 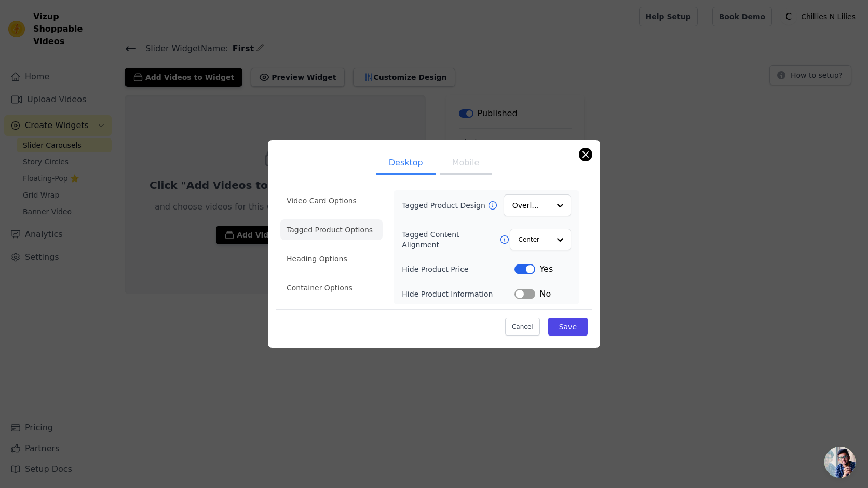 What do you see at coordinates (331, 230) in the screenshot?
I see `li: Tagged Product Options` at bounding box center [331, 230].